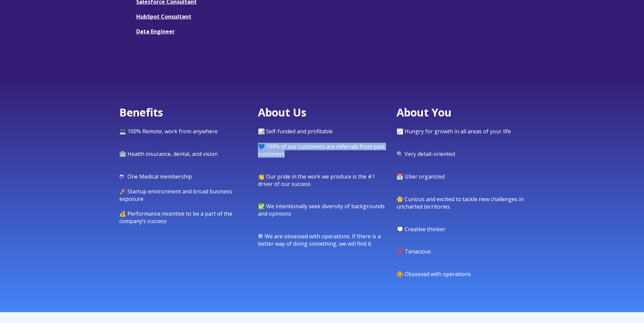 The width and height of the screenshot is (644, 323). Describe the element at coordinates (421, 229) in the screenshot. I see `span: 💭 Creative thinker` at that location.